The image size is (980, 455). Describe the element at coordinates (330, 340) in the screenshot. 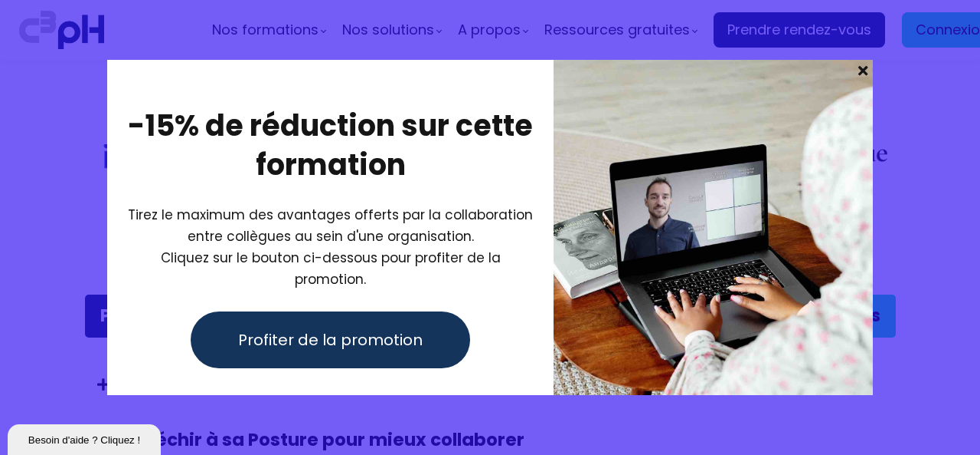

I see `button: Profiter de la promotion` at that location.